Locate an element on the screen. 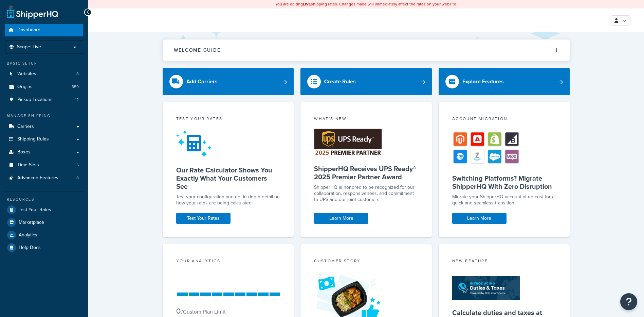  small: / Custom Plan Limit is located at coordinates (204, 312).